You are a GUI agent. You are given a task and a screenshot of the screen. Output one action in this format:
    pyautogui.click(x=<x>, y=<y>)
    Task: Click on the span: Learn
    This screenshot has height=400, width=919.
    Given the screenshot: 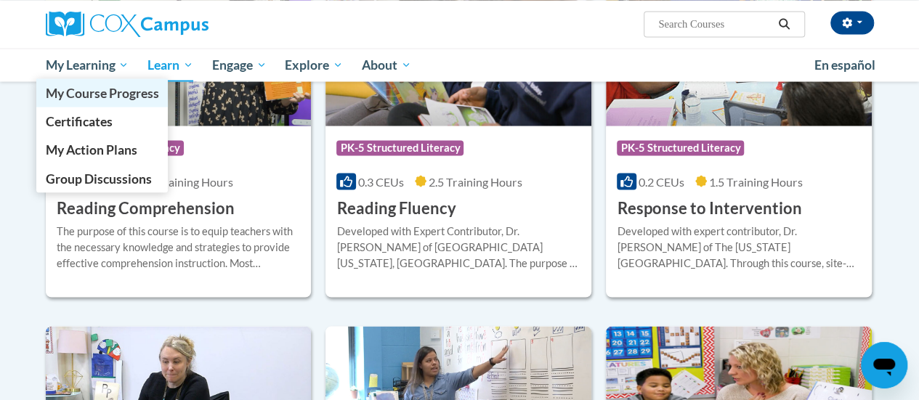 What is the action you would take?
    pyautogui.click(x=170, y=65)
    